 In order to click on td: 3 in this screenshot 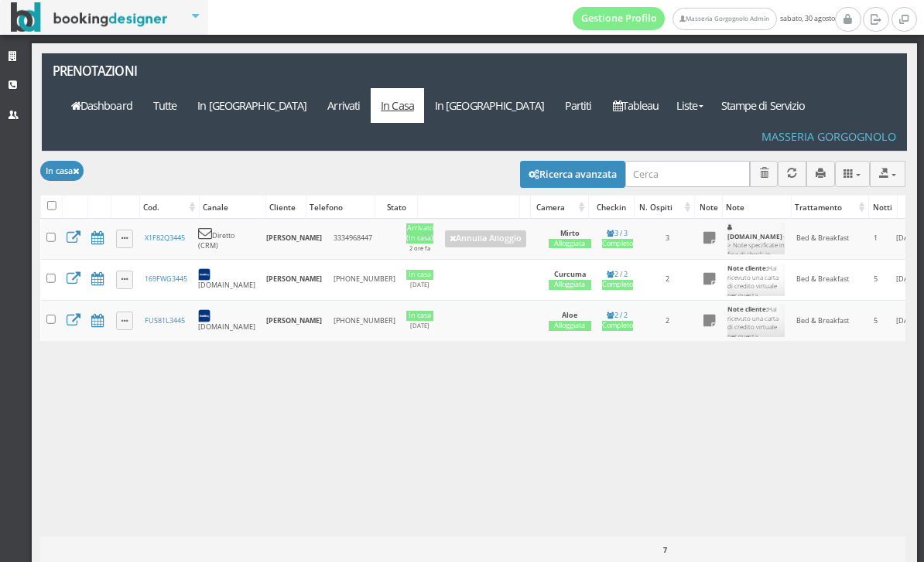, I will do `click(667, 238)`.